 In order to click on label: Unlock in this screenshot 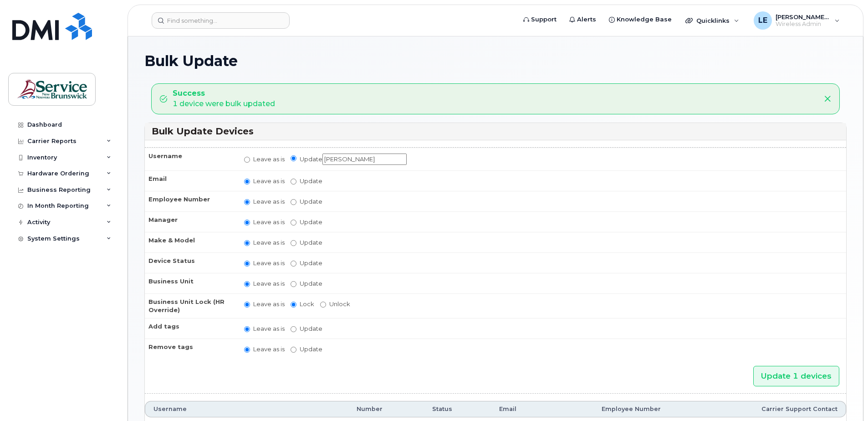, I will do `click(335, 304)`.